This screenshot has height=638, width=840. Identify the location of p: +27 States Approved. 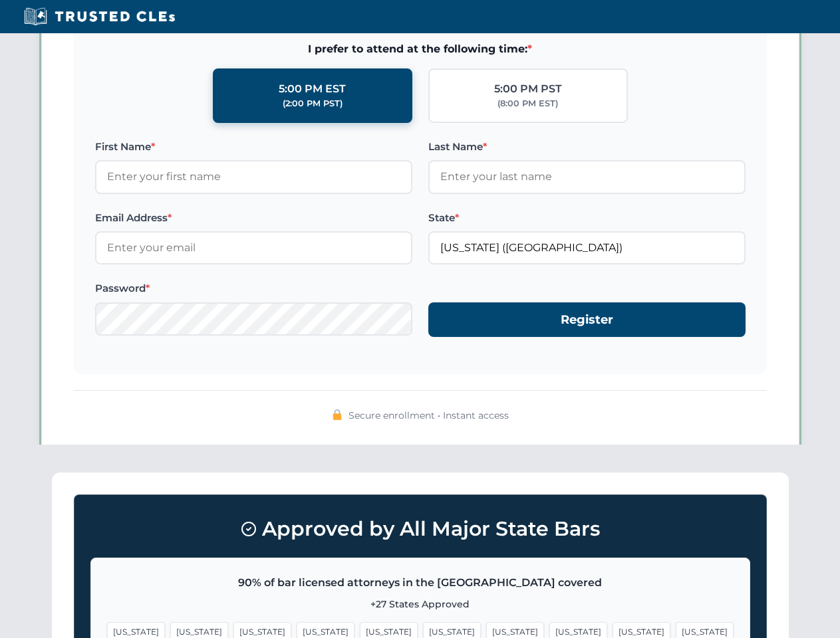
(420, 604).